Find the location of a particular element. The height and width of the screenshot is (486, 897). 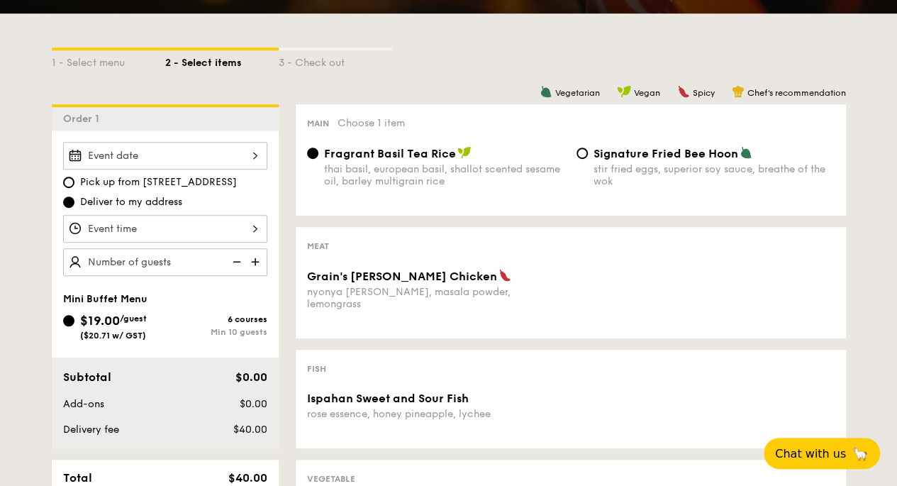

span: ($20.71 w/ GST) is located at coordinates (113, 335).